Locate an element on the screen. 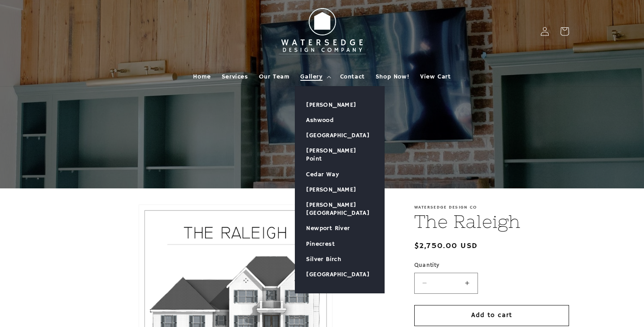 Image resolution: width=644 pixels, height=327 pixels. a: Services is located at coordinates (235, 77).